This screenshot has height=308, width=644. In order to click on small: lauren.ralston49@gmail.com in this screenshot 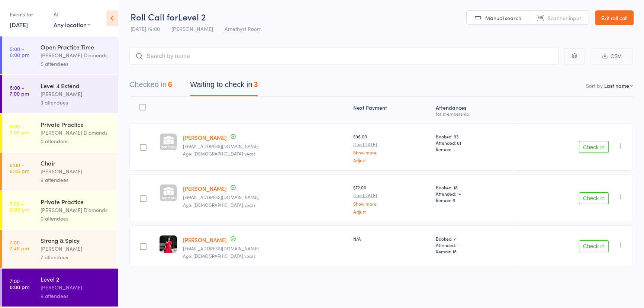, I will do `click(265, 197)`.